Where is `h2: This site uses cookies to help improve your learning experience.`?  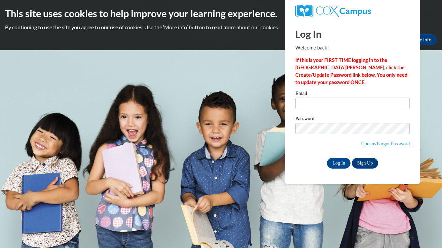 h2: This site uses cookies to help improve your learning experience. is located at coordinates (221, 13).